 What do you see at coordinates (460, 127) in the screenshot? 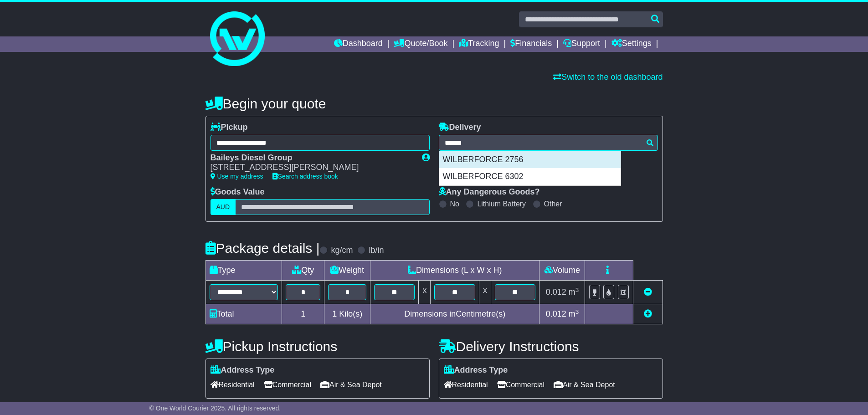
I see `label: Delivery` at bounding box center [460, 127].